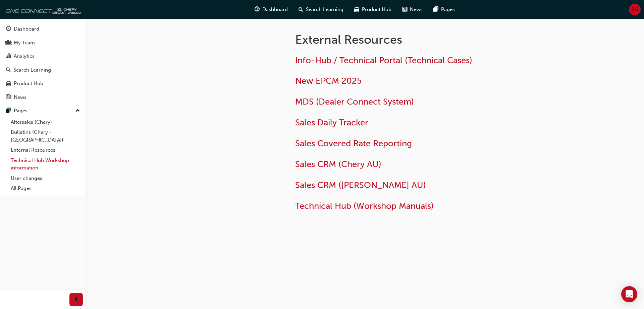 This screenshot has height=309, width=644. Describe the element at coordinates (364, 206) in the screenshot. I see `a: Technical Hub (Workshop Manuals)` at that location.